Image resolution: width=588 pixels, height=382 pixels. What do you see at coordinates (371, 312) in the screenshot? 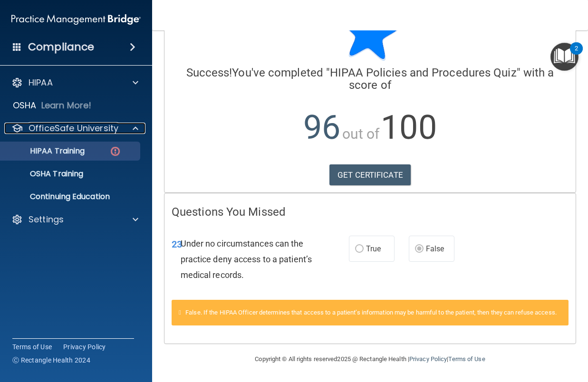
I see `span: False. If the HIPAA Officer determines that access to a patient’s information may be harmful to t...` at bounding box center [371, 312].